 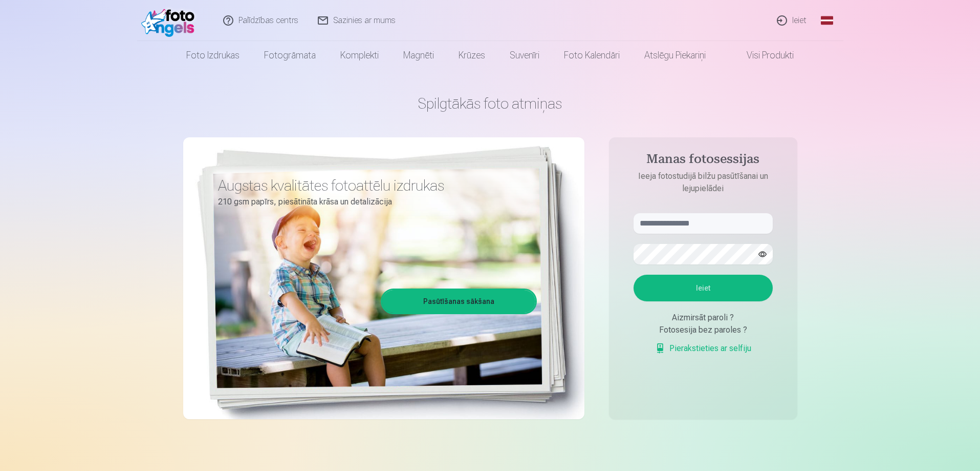 I want to click on a: Visi produkti, so click(x=762, y=56).